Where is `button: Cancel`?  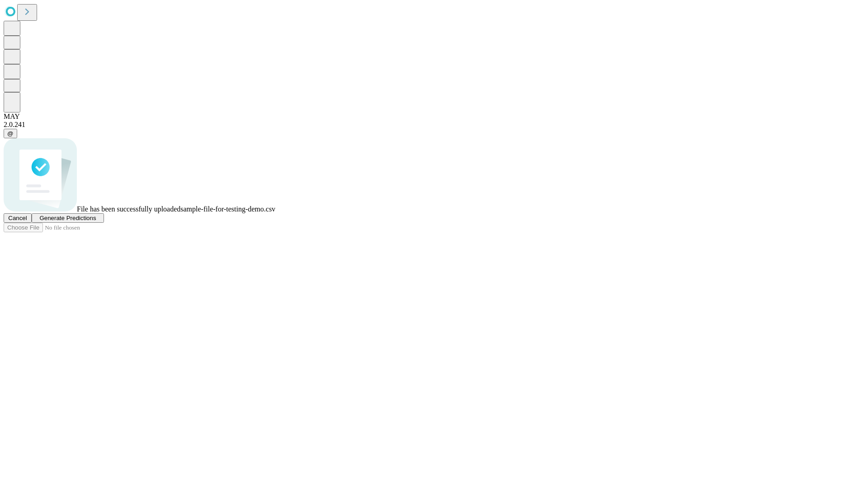 button: Cancel is located at coordinates (18, 218).